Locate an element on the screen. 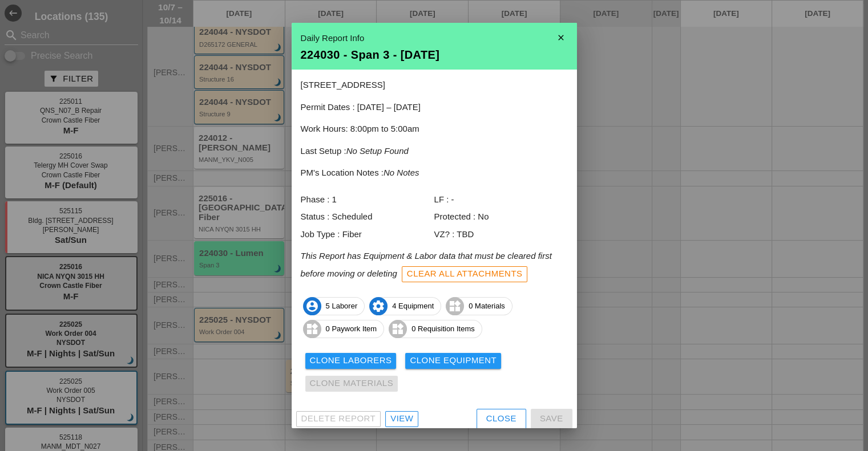 The image size is (868, 451). p: Work Hours: 8:00pm to 5:00am is located at coordinates (434, 128).